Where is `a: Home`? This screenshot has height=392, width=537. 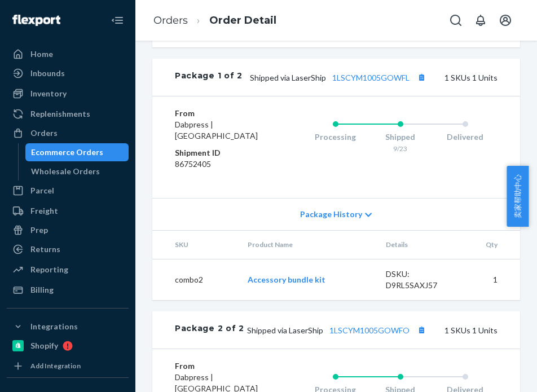 a: Home is located at coordinates (68, 54).